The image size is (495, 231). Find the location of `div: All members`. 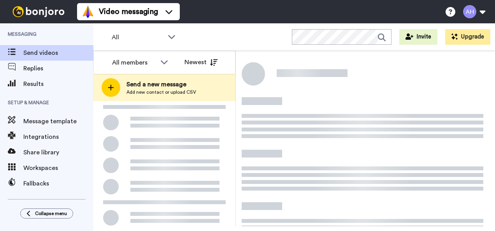

div: All members is located at coordinates (134, 63).